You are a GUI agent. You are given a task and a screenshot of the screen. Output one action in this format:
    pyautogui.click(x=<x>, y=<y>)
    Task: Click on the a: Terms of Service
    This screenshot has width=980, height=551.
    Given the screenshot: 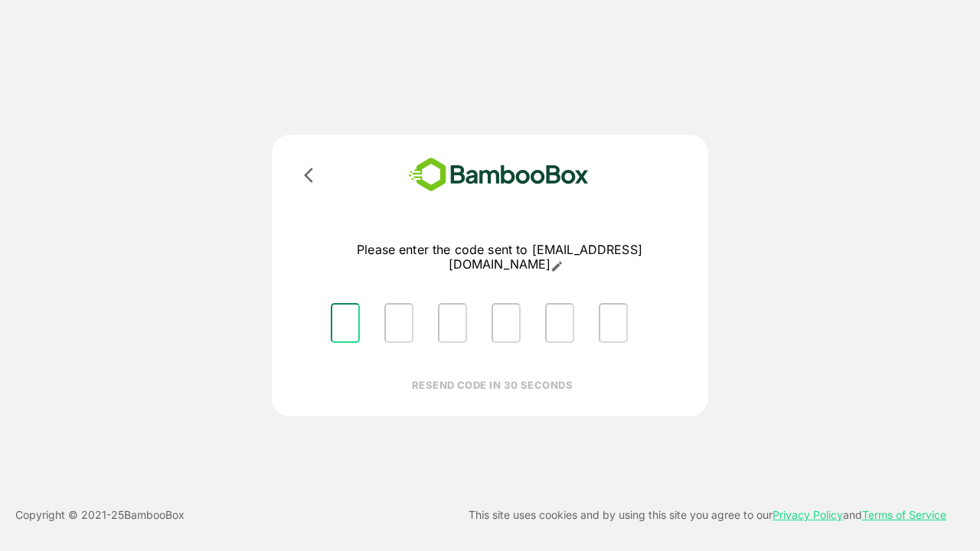 What is the action you would take?
    pyautogui.click(x=904, y=515)
    